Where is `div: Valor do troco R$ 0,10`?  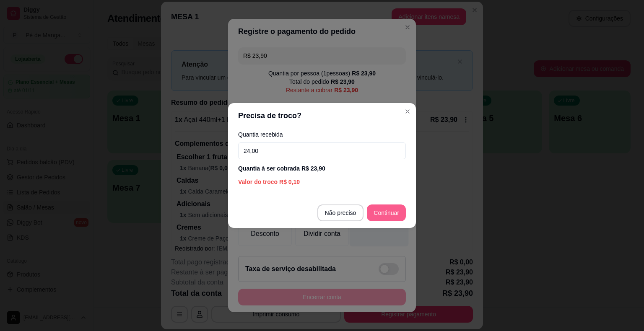 div: Valor do troco R$ 0,10 is located at coordinates (322, 182).